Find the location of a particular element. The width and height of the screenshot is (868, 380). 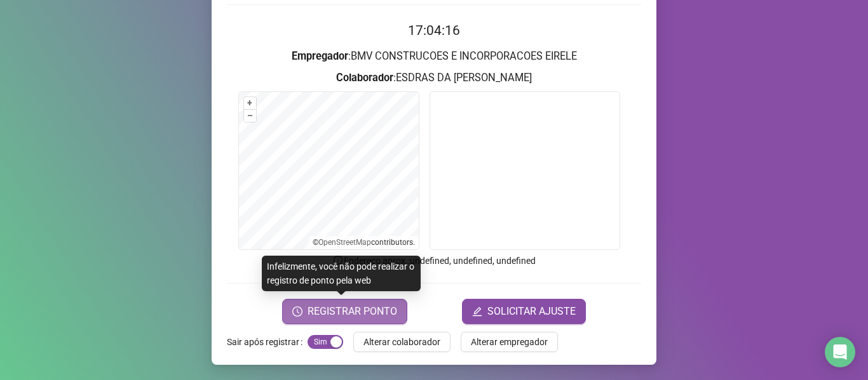

span: Alterar colaborador is located at coordinates (402, 342).